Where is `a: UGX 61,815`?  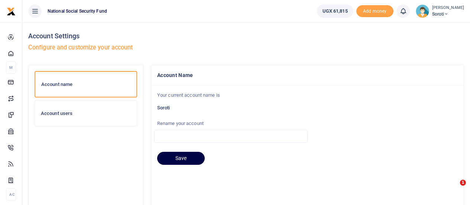
a: UGX 61,815 is located at coordinates (335, 11).